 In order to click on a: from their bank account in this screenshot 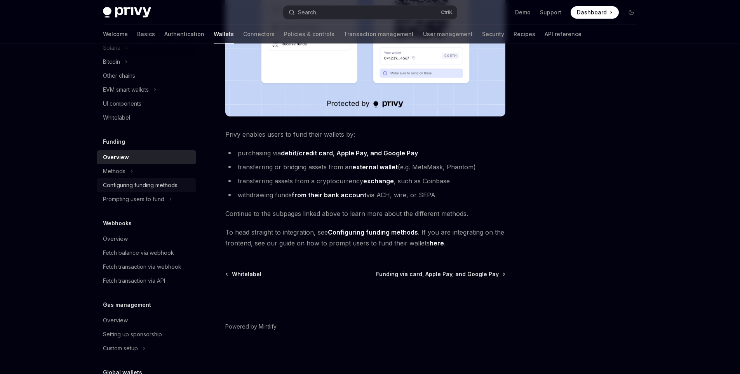, I will do `click(329, 195)`.